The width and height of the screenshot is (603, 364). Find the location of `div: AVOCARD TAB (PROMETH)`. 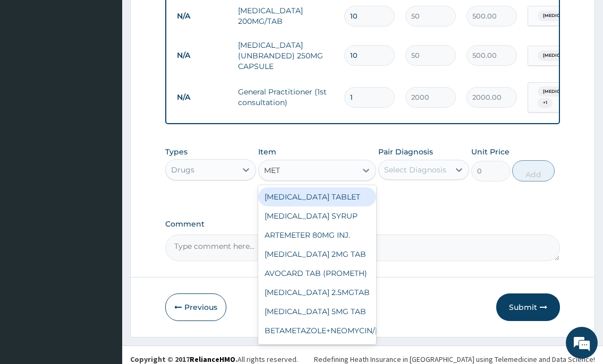

div: AVOCARD TAB (PROMETH) is located at coordinates (317, 273).